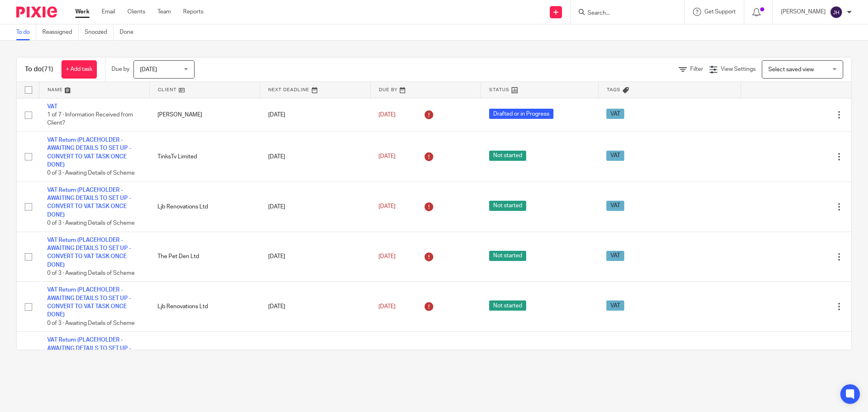 The height and width of the screenshot is (412, 868). I want to click on a: Reassigned, so click(60, 32).